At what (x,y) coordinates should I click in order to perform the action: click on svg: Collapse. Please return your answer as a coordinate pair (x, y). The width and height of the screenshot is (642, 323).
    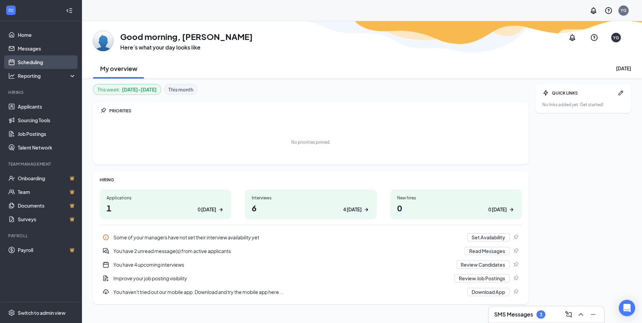
    Looking at the image, I should click on (69, 11).